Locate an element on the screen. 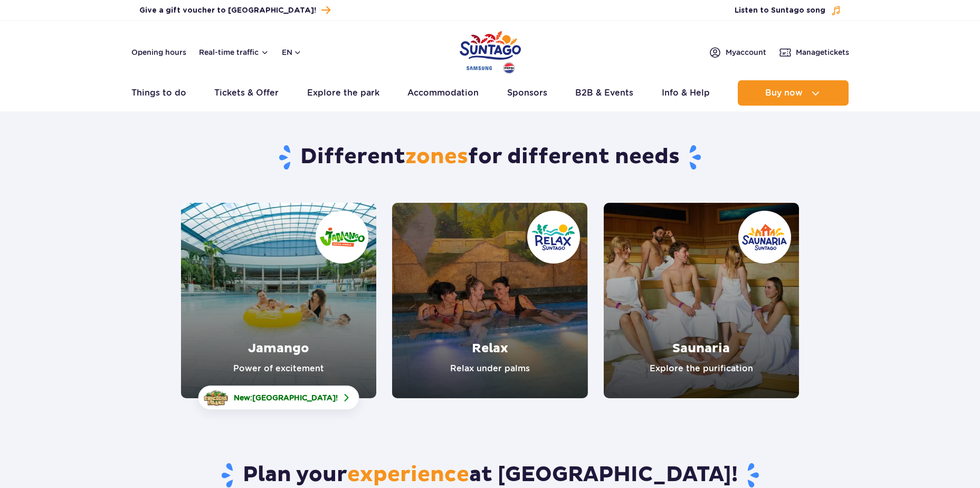 Image resolution: width=980 pixels, height=488 pixels. button: Buy now is located at coordinates (793, 93).